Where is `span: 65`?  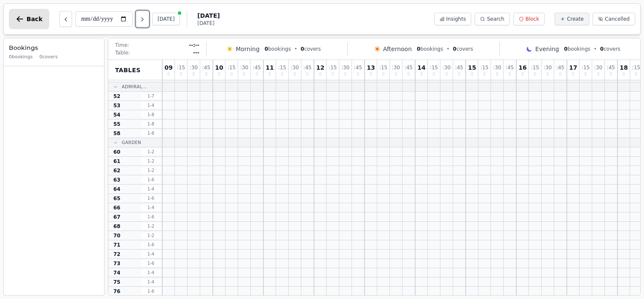 span: 65 is located at coordinates (117, 199).